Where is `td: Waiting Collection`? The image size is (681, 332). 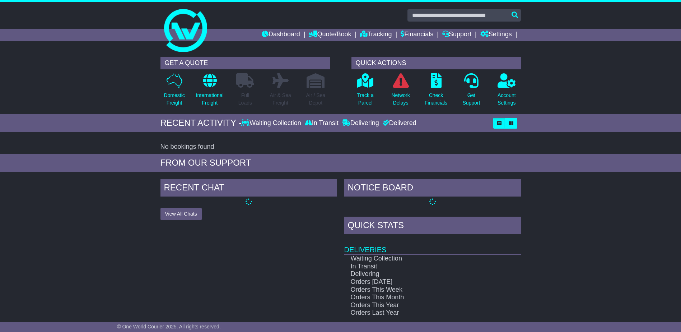 td: Waiting Collection is located at coordinates (420, 258).